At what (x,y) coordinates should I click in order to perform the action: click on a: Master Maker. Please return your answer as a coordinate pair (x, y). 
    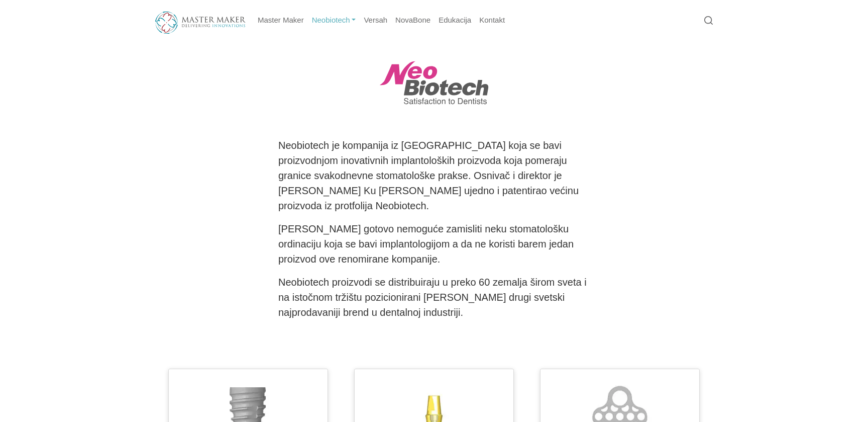
    Looking at the image, I should click on (281, 20).